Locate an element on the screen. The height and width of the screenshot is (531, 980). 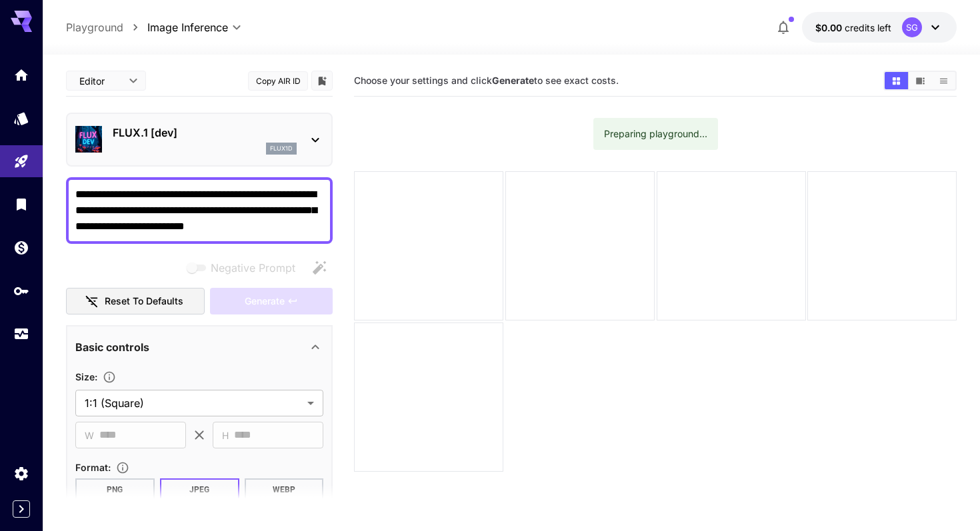
span: H is located at coordinates (225, 435).